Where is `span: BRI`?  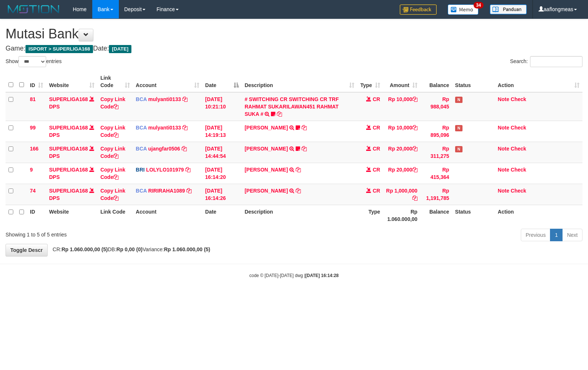
span: BRI is located at coordinates (140, 170).